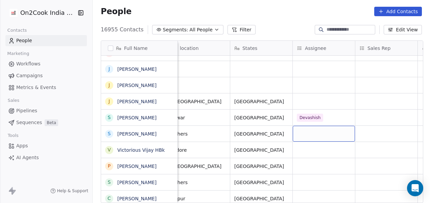 Image resolution: width=430 pixels, height=203 pixels. I want to click on span: Metrics & Events, so click(36, 88).